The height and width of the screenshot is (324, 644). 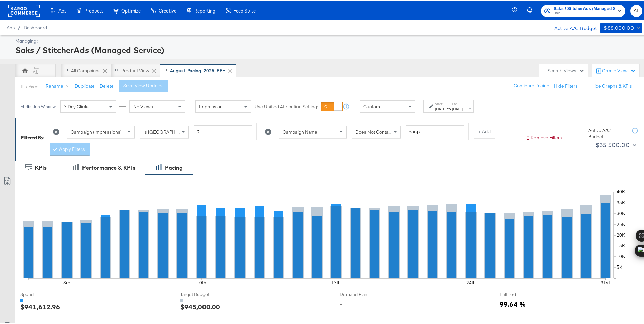 What do you see at coordinates (33, 136) in the screenshot?
I see `div: Filtered By:` at bounding box center [33, 136].